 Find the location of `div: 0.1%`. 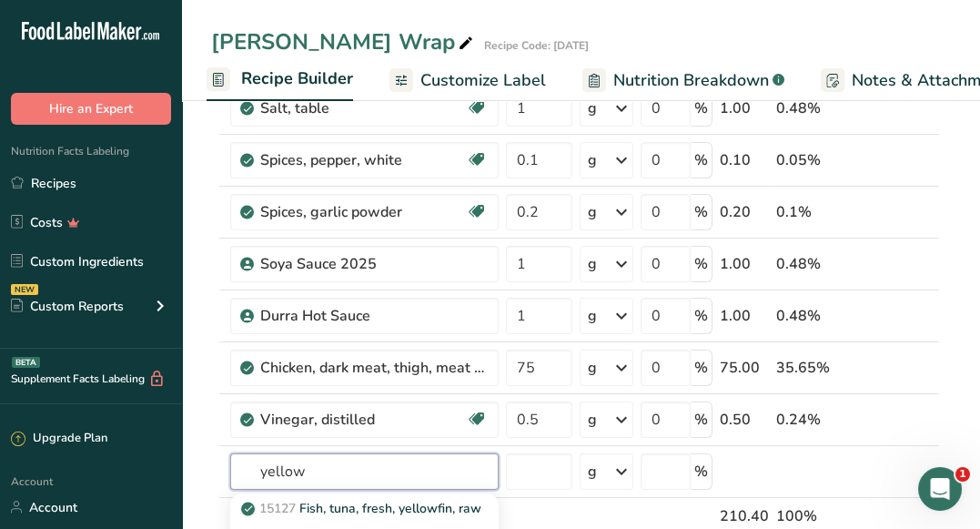

div: 0.1% is located at coordinates (815, 212).